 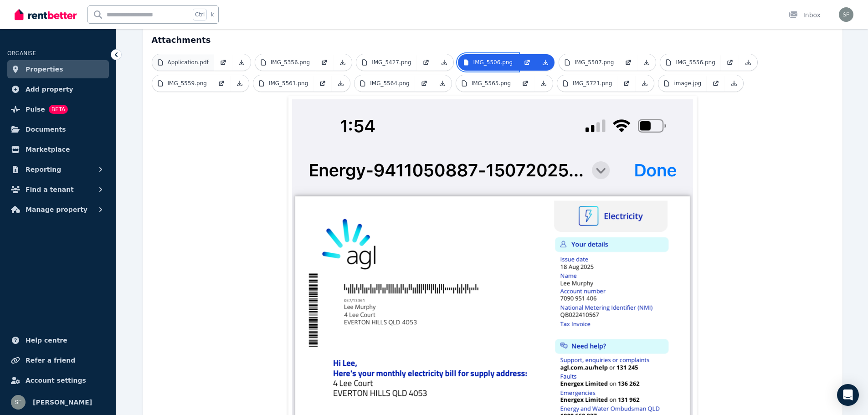 I want to click on span: Add property, so click(x=49, y=89).